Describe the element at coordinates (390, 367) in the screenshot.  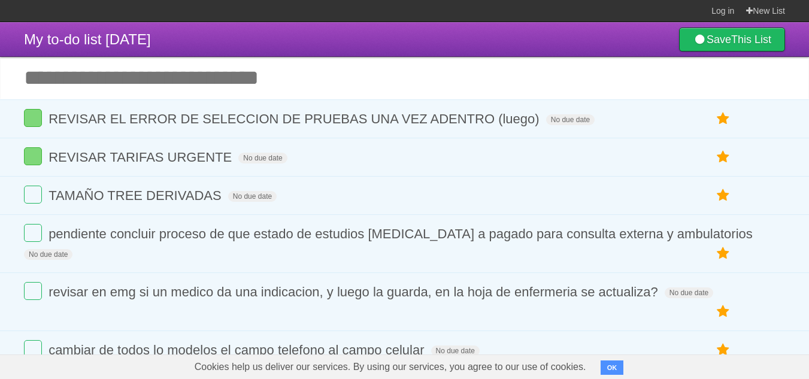
I see `span: Cookies help us deliver our services. By using our services, you agree to our use of cookies.` at that location.